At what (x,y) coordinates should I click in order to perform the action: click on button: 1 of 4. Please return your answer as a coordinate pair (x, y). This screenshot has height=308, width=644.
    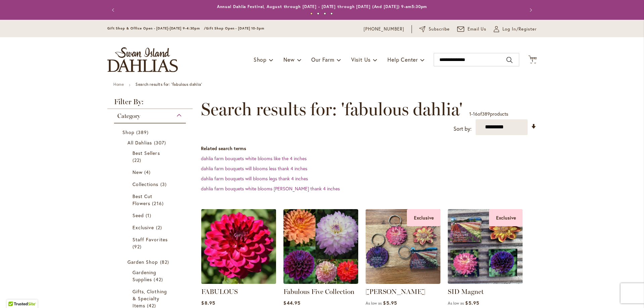
    Looking at the image, I should click on (311, 14).